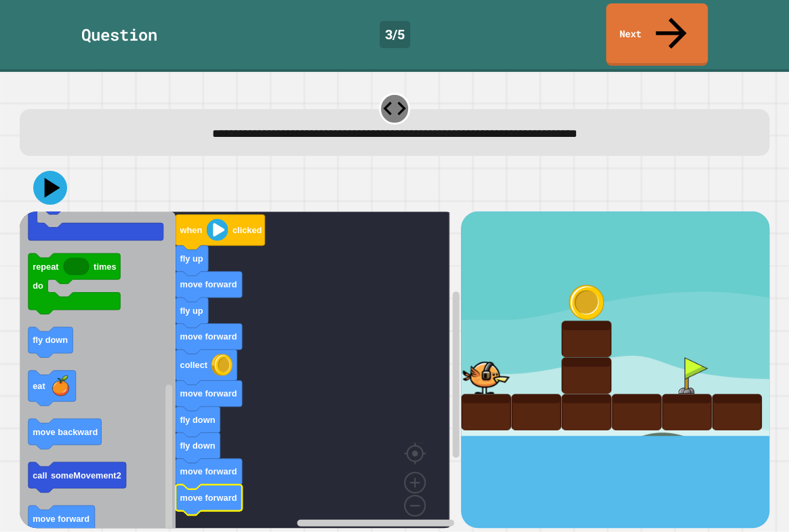 The image size is (789, 532). What do you see at coordinates (240, 369) in the screenshot?
I see `div: Blockly Workspace` at bounding box center [240, 369].